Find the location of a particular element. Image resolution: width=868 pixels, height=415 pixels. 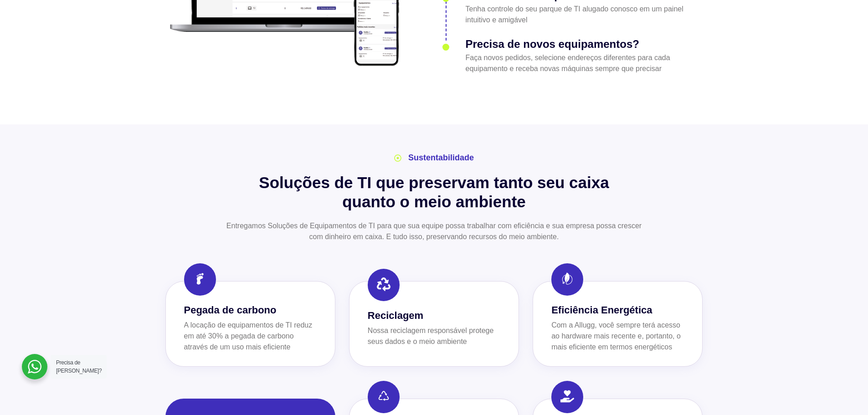

h3: Reciclagem is located at coordinates (434, 315).